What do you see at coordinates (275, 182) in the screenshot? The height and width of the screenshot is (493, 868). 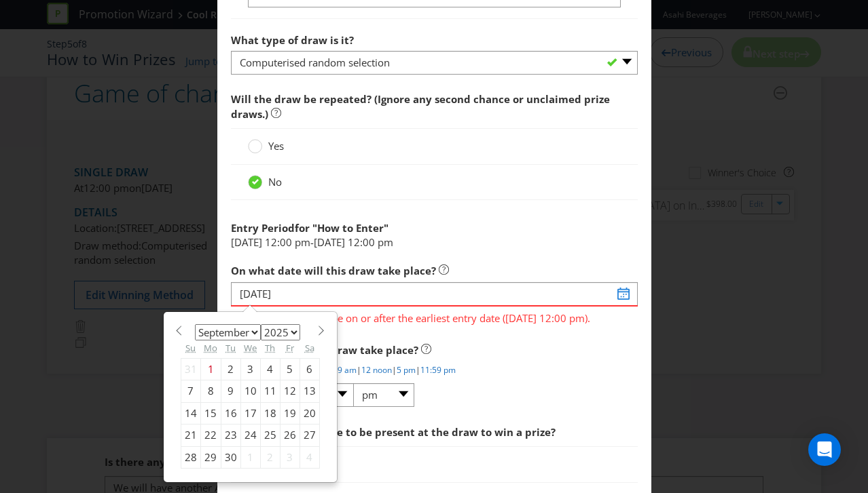 I see `span: No` at bounding box center [275, 182].